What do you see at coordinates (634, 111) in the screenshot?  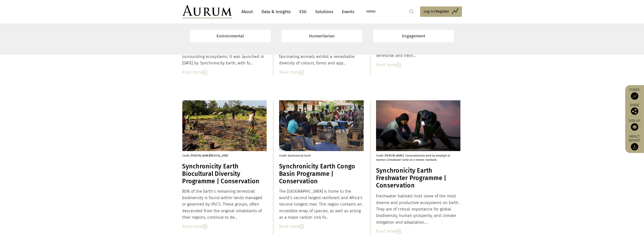 I see `img: Share this post` at bounding box center [634, 111].